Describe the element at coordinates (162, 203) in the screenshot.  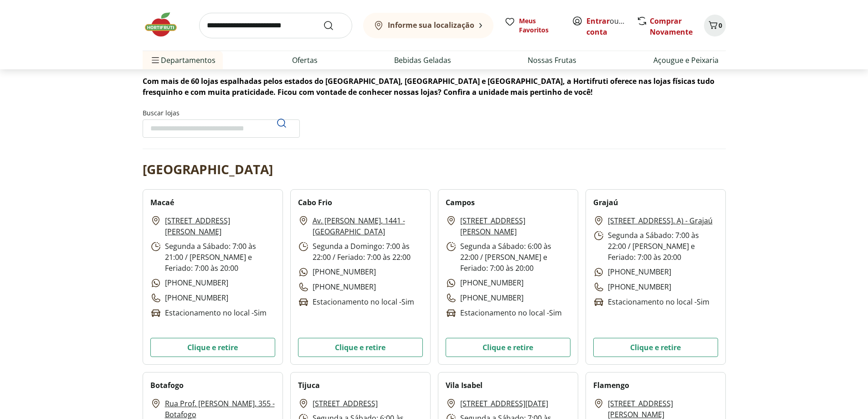
I see `h2: Macaé` at that location.